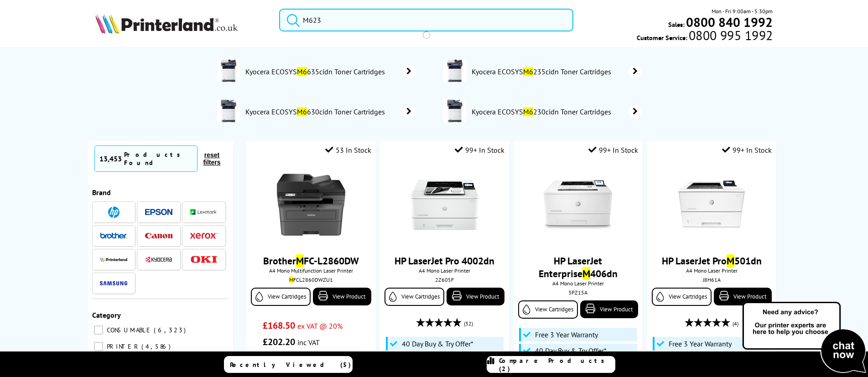 The image size is (868, 377). I want to click on b: 0800 840 1992, so click(729, 22).